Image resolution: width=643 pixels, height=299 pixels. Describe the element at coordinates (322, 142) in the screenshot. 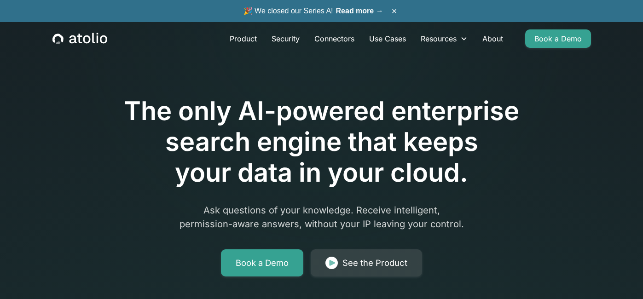

I see `h1: The only AI-powered enterprise search engine that keeps your data in your cloud.` at that location.